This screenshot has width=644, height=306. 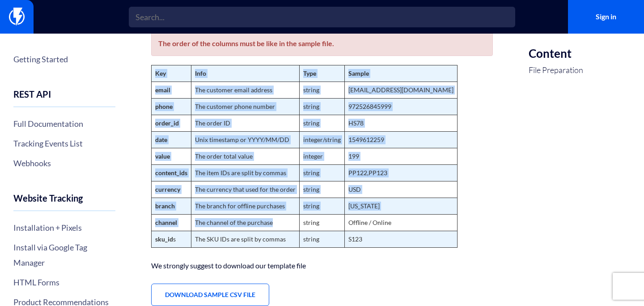 I want to click on td: The branch for offline purchases, so click(x=246, y=206).